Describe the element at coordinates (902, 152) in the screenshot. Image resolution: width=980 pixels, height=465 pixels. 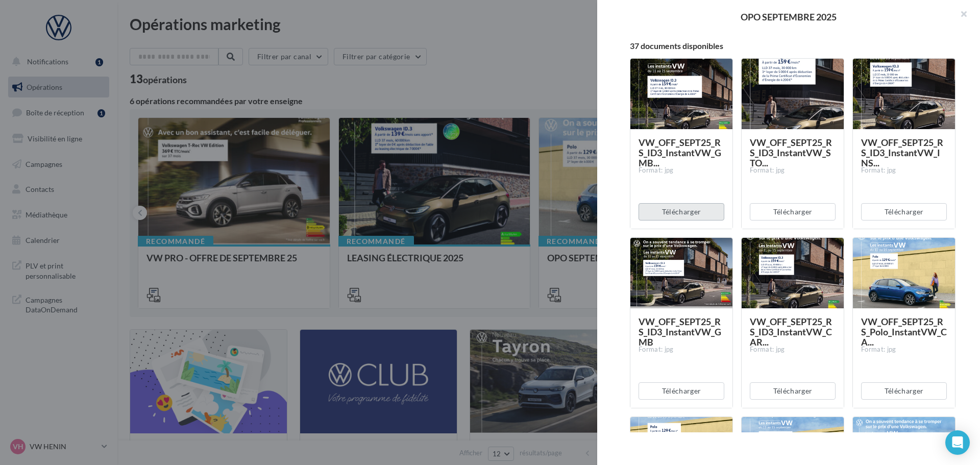
I see `span: VW_OFF_SEPT25_RS_ID3_InstantVW_INS...` at that location.